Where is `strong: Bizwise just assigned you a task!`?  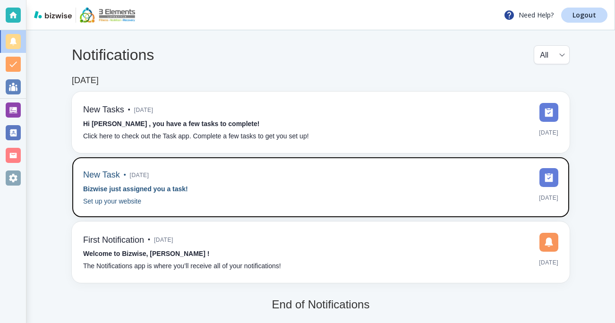 strong: Bizwise just assigned you a task! is located at coordinates (136, 189).